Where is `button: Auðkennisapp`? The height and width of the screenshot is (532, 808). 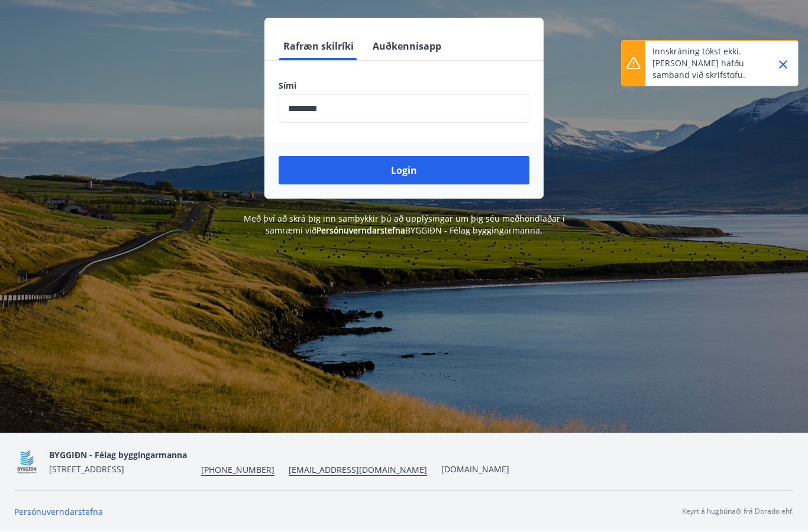 button: Auðkennisapp is located at coordinates (407, 46).